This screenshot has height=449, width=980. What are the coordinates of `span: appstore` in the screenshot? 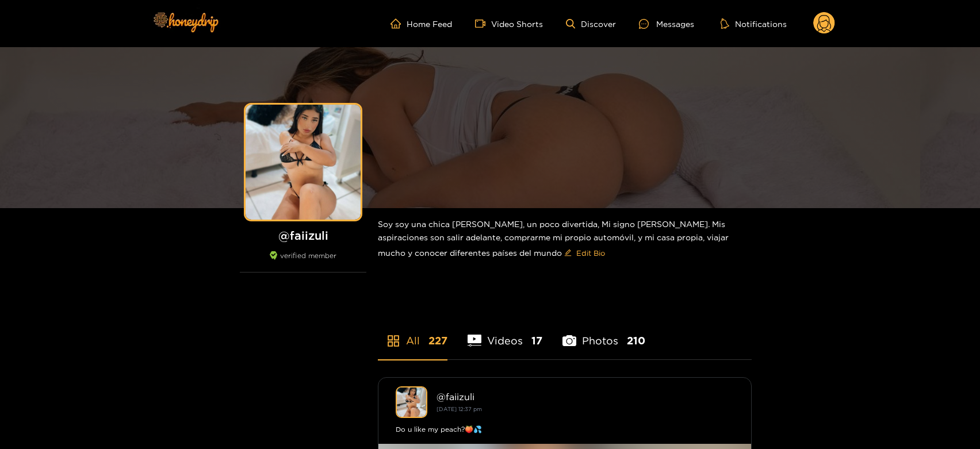 It's located at (394, 341).